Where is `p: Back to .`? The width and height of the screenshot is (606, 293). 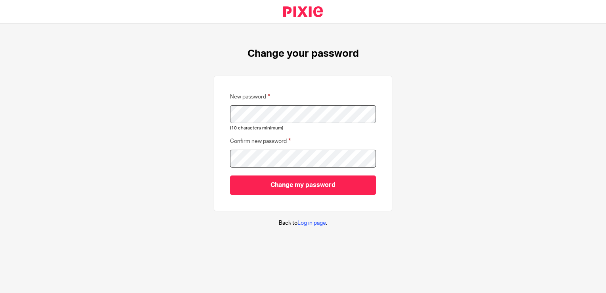 p: Back to . is located at coordinates (303, 223).